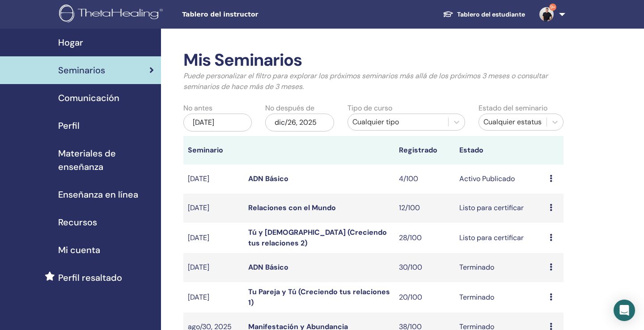 The image size is (644, 330). Describe the element at coordinates (424, 238) in the screenshot. I see `td: 28/100` at that location.